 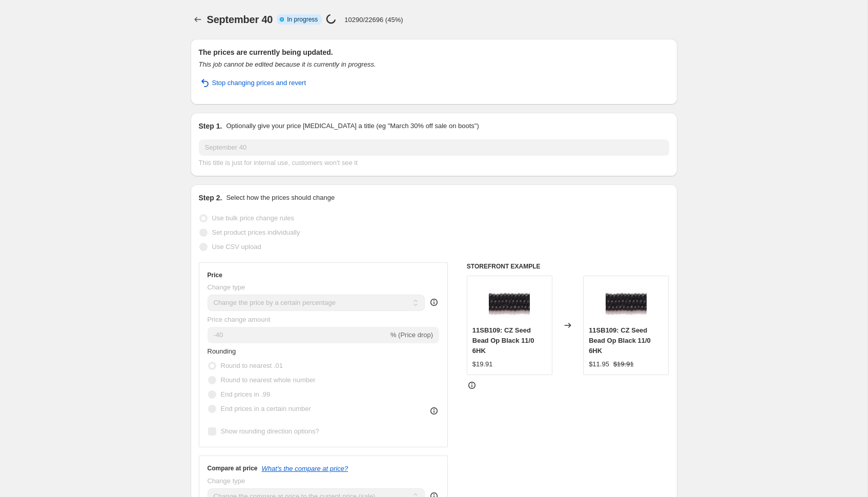 What do you see at coordinates (215, 275) in the screenshot?
I see `h3: Price` at bounding box center [215, 275].